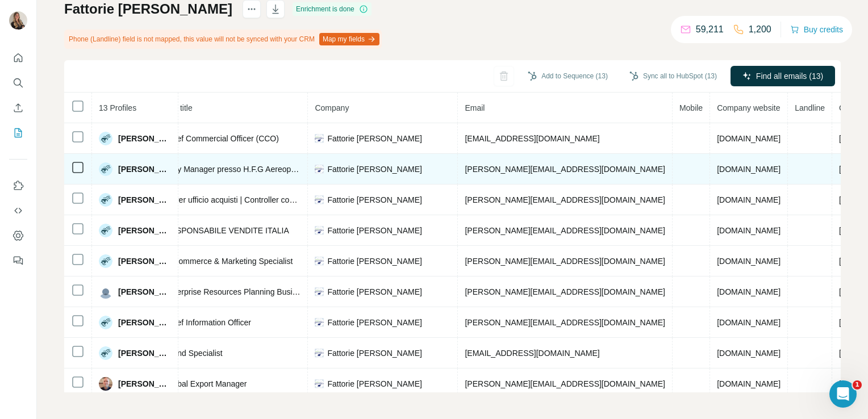 The height and width of the screenshot is (419, 868). What do you see at coordinates (350, 39) in the screenshot?
I see `button: Map my fields` at bounding box center [350, 39].